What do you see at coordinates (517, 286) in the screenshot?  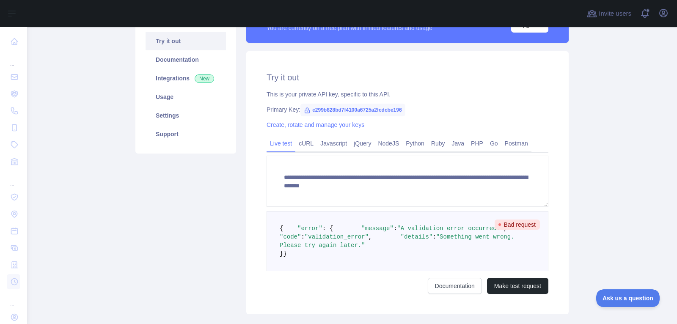 I see `button: Make test request` at bounding box center [517, 286].